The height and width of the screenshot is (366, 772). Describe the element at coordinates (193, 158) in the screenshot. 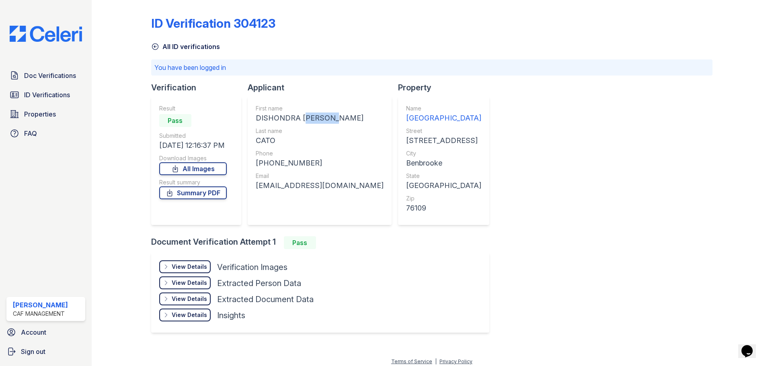

I see `div: Download Images` at that location.